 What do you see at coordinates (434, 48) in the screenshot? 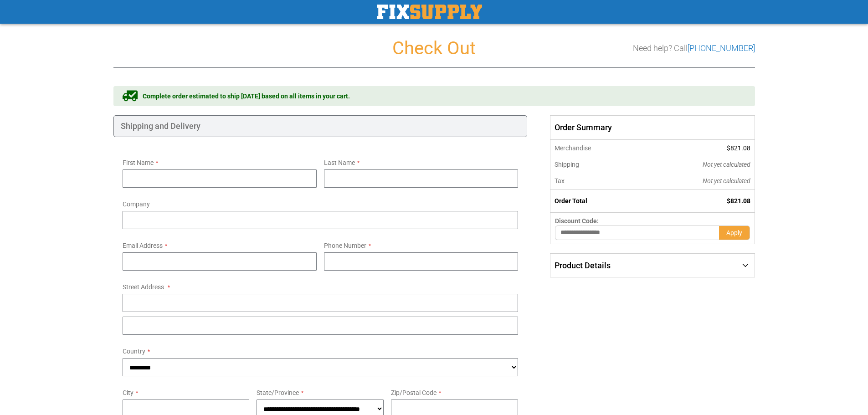
I see `h1: Check Out` at bounding box center [434, 48].